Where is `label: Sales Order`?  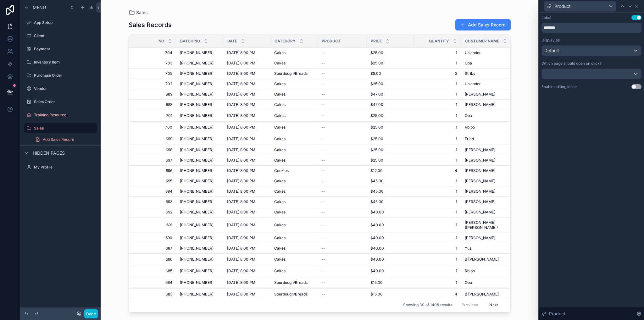
label: Sales Order is located at coordinates (65, 102).